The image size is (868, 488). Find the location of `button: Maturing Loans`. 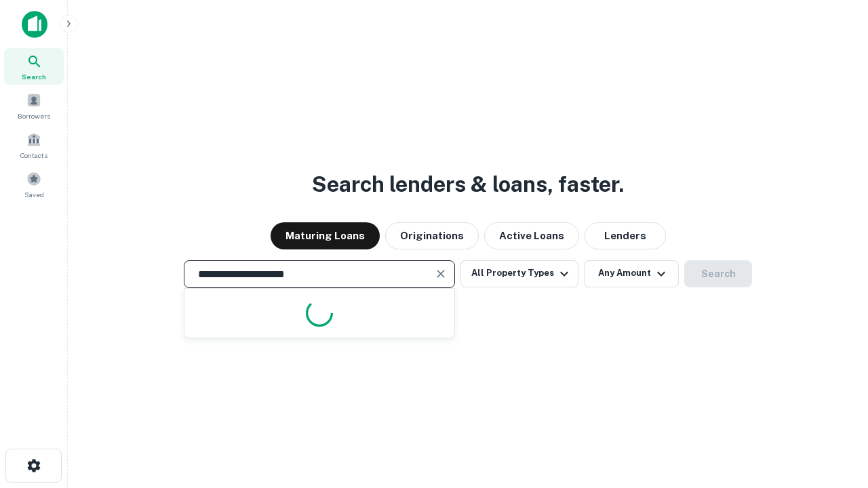

button: Maturing Loans is located at coordinates (325, 236).